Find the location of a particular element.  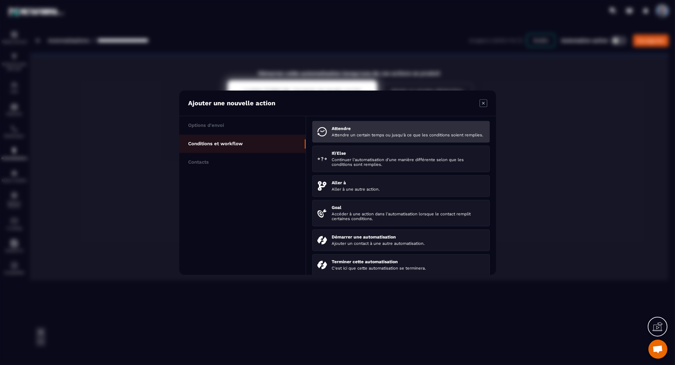

p: Ajouter un contact à une autre automatisation. is located at coordinates (408, 243).